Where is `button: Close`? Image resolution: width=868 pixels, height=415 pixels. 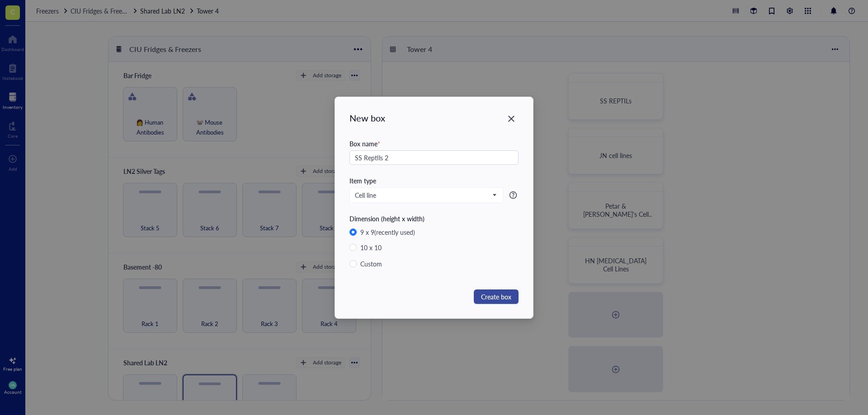
button: Close is located at coordinates (511, 119).